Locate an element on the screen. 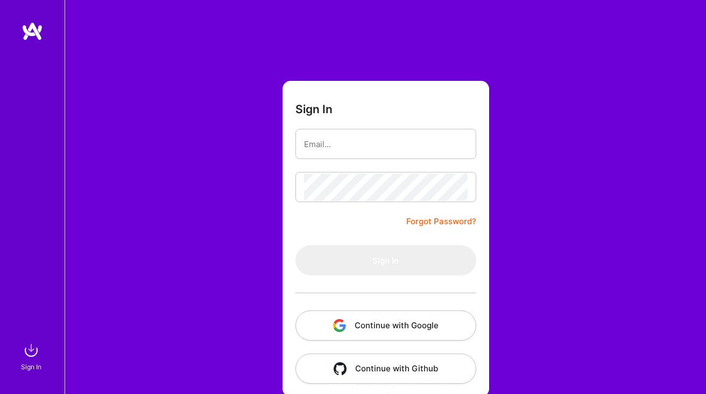  button: Continue with Google is located at coordinates (386, 325).